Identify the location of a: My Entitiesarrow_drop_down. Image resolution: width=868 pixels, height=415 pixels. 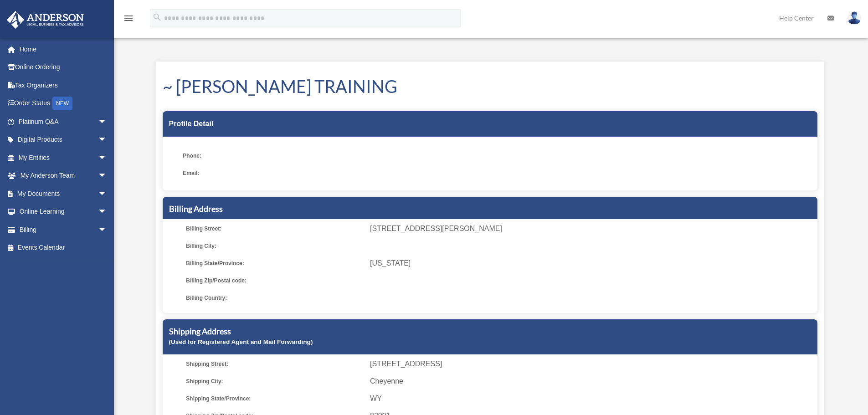
(63, 158).